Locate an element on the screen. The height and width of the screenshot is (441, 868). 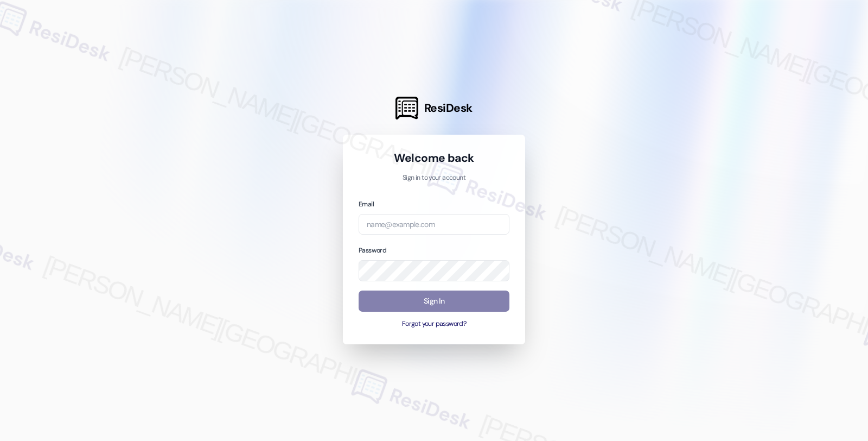
label: Email is located at coordinates (366, 204).